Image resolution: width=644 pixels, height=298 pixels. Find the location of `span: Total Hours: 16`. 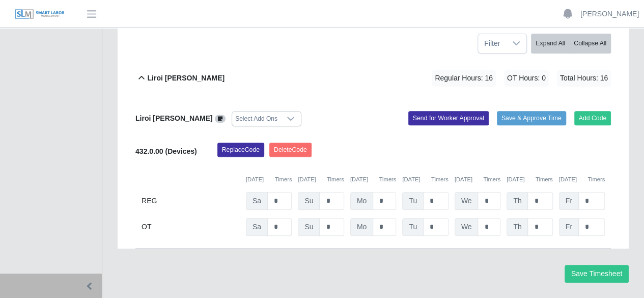

span: Total Hours: 16 is located at coordinates (584, 78).